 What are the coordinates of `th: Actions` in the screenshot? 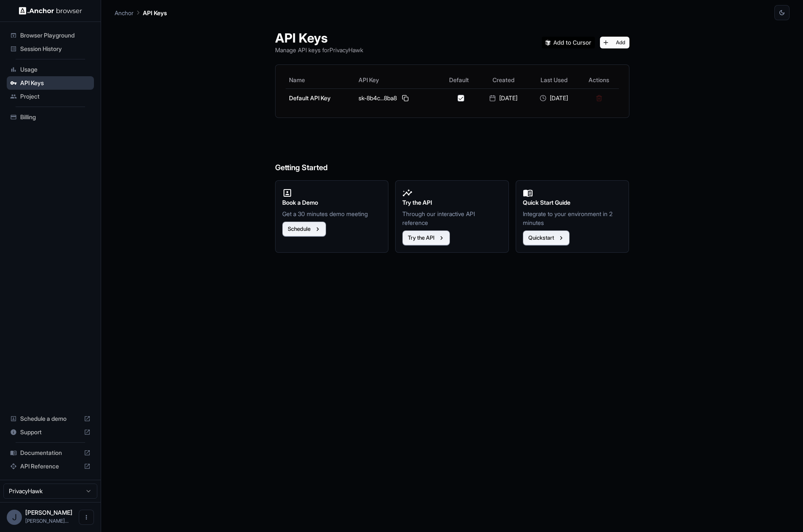 It's located at (599, 80).